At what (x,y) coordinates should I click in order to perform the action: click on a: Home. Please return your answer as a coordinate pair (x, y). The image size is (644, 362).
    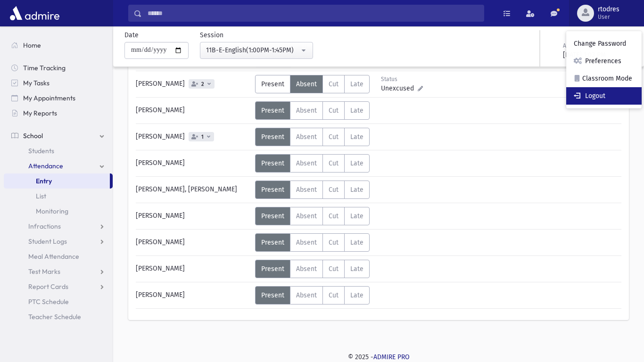
    Looking at the image, I should click on (58, 46).